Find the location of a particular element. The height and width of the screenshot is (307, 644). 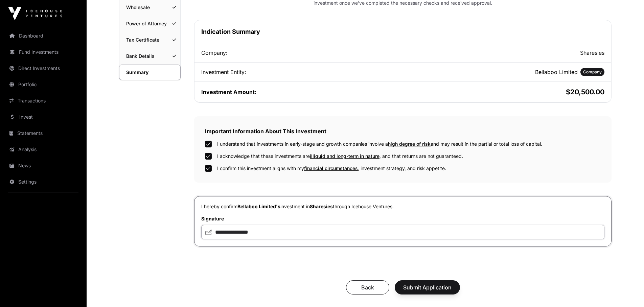

h2: $20,500.00 is located at coordinates (504, 92).